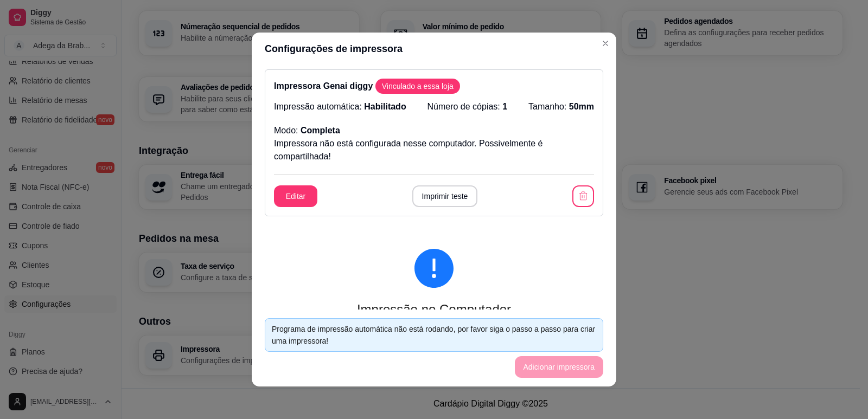 This screenshot has width=868, height=419. I want to click on button: Close, so click(605, 43).